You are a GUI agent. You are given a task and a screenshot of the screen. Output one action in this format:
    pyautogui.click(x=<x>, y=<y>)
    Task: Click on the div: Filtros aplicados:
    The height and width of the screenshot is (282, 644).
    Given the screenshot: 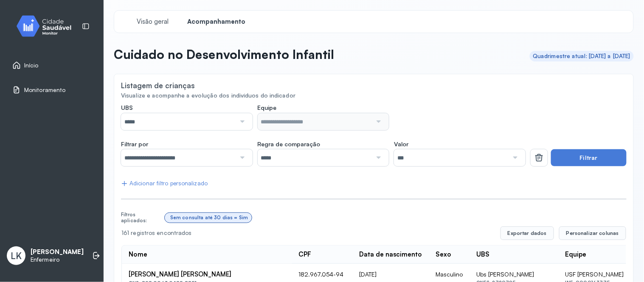 What is the action you would take?
    pyautogui.click(x=141, y=217)
    